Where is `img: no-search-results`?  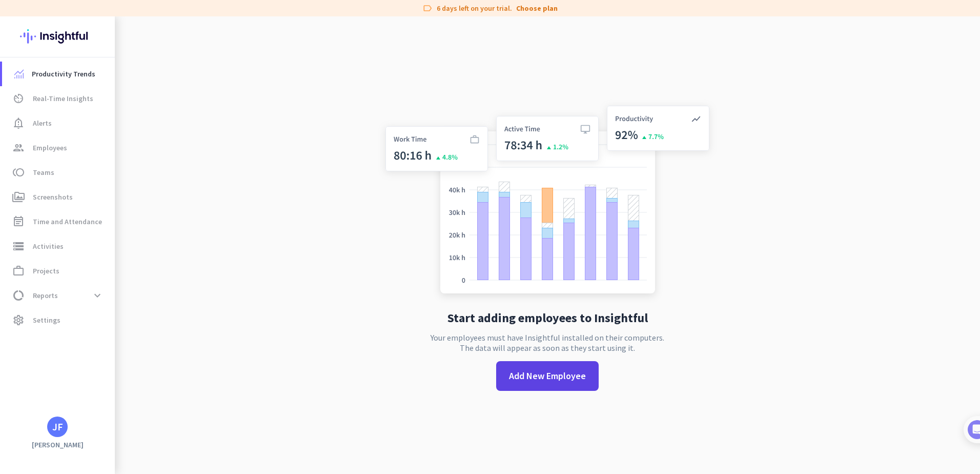 img: no-search-results is located at coordinates (547, 201).